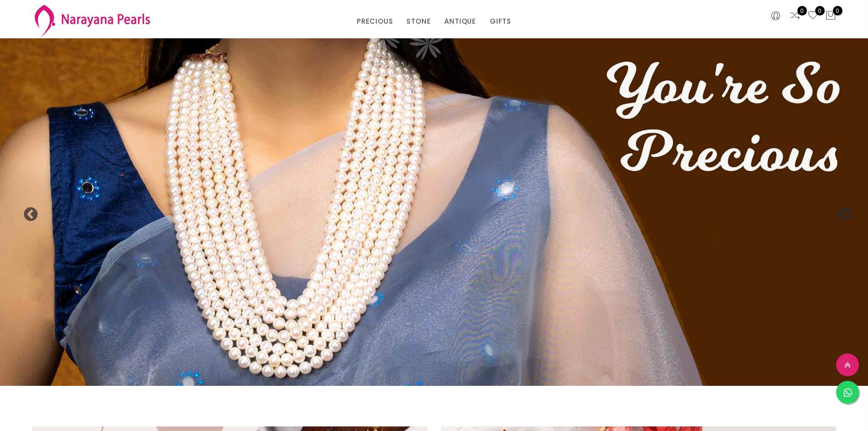 The height and width of the screenshot is (431, 868). Describe the element at coordinates (841, 212) in the screenshot. I see `button: Next` at that location.